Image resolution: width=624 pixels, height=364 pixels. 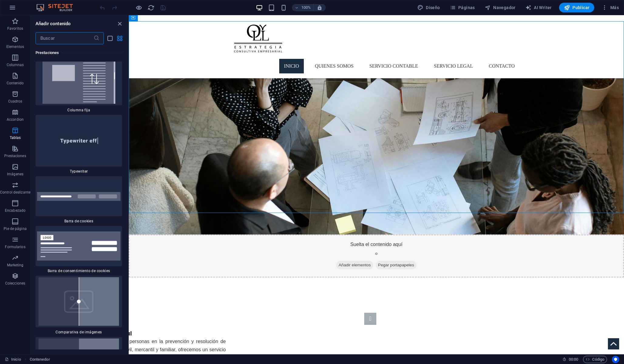 I want to click on button: Navegador, so click(x=500, y=8).